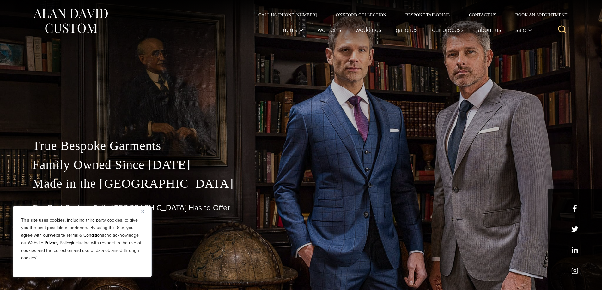 The image size is (602, 290). Describe the element at coordinates (329, 30) in the screenshot. I see `a: Women’s` at that location.